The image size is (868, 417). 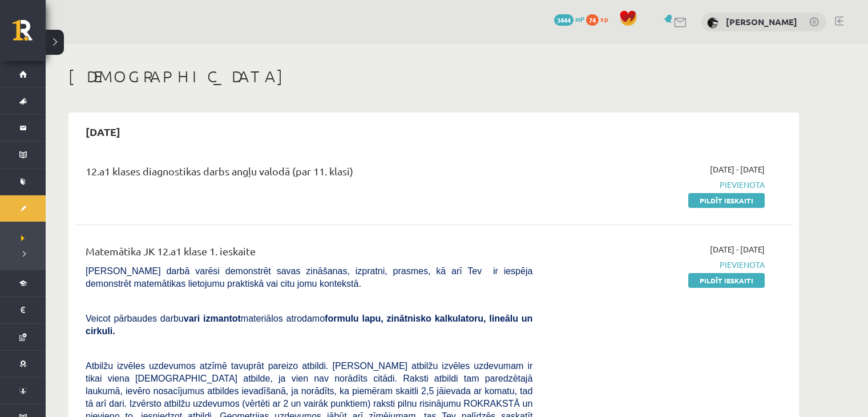 I want to click on div: Matemātika JK 12.a1 klase 1. ieskaite, so click(x=309, y=253).